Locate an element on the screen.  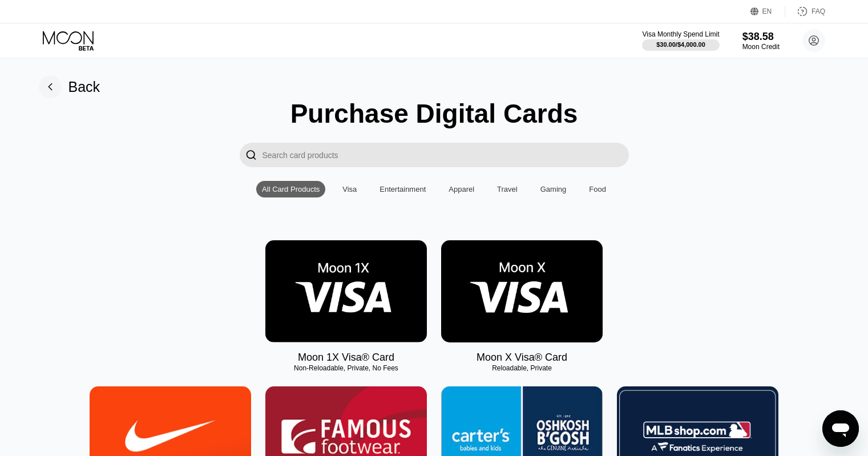
div: EN is located at coordinates (767, 11).